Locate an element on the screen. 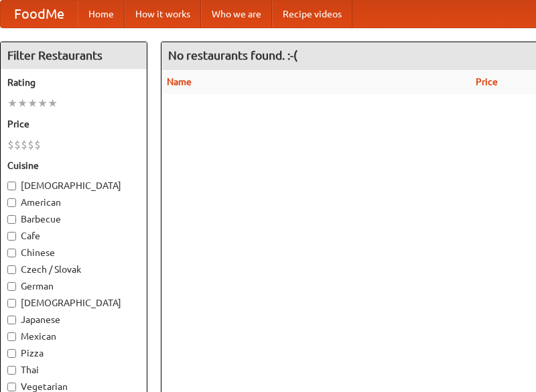 Image resolution: width=536 pixels, height=392 pixels. input: Cafe is located at coordinates (12, 236).